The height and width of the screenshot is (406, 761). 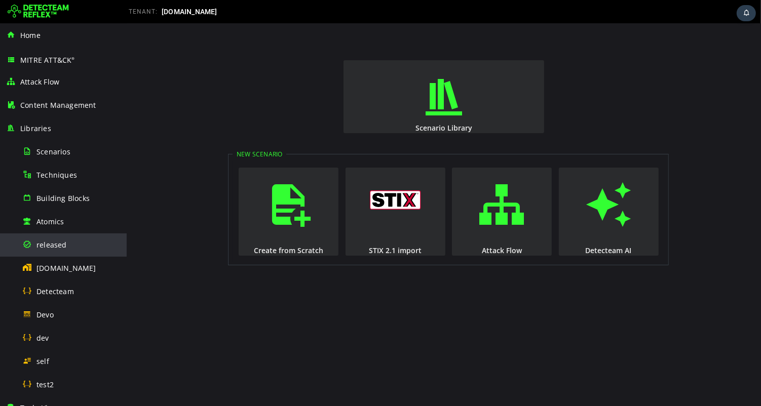 What do you see at coordinates (317, 104) in the screenshot?
I see `div: Scenario Library` at bounding box center [317, 104].